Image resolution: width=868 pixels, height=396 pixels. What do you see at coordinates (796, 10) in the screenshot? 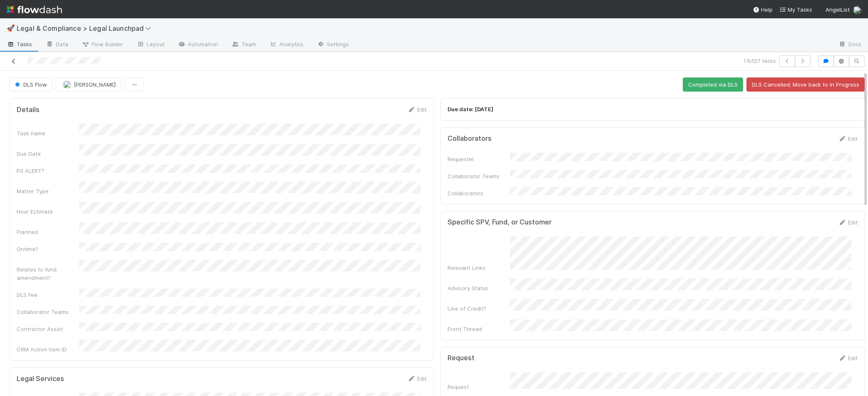
I see `span: My Tasks` at bounding box center [796, 10].